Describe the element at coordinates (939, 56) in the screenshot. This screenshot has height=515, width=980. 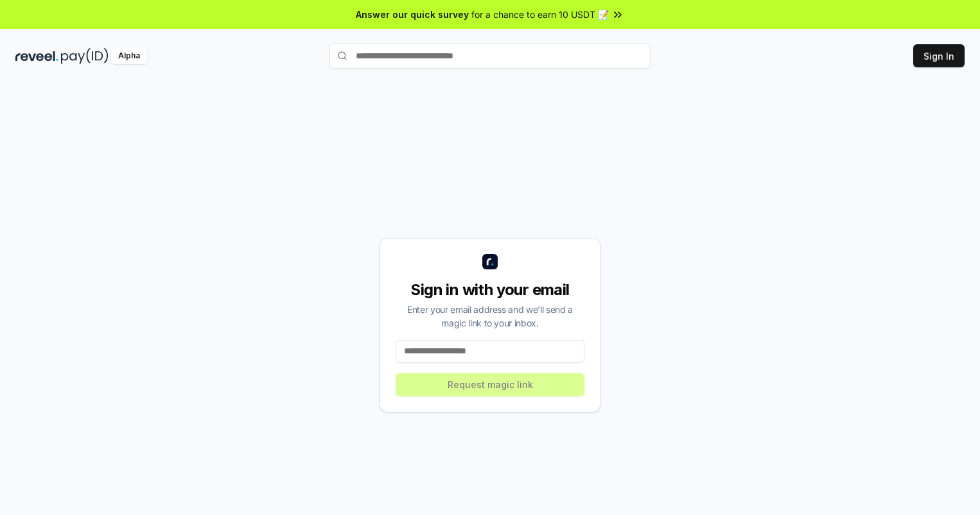
I see `button: Sign In` at that location.